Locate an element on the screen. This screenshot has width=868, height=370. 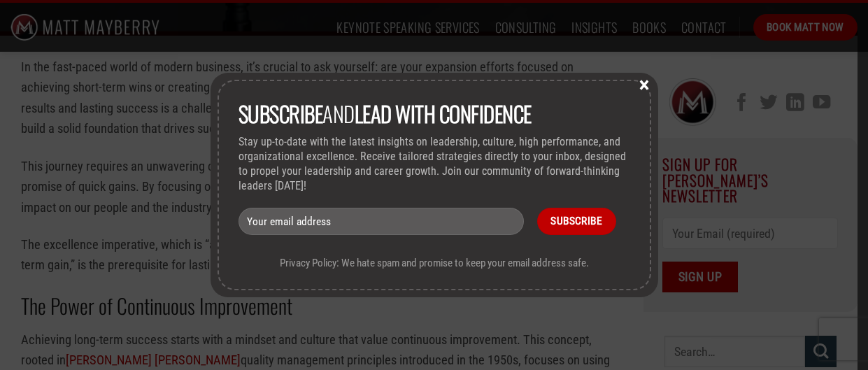
p: Privacy Policy: We hate spam and promise to keep your email address safe. is located at coordinates (434, 263).